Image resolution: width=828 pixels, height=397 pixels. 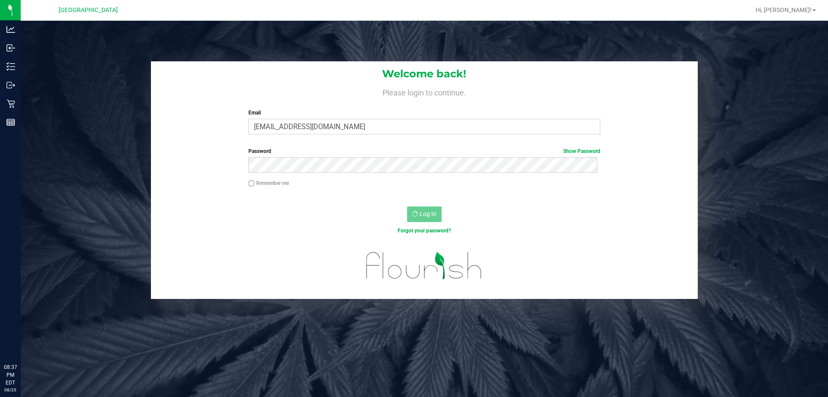 What do you see at coordinates (582, 151) in the screenshot?
I see `a: Show Password` at bounding box center [582, 151].